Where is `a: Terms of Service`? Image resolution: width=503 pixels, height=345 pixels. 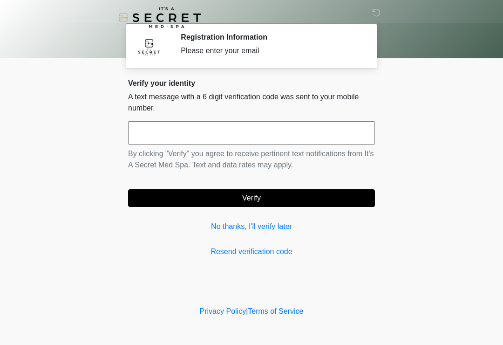
a: Terms of Service is located at coordinates (275, 311).